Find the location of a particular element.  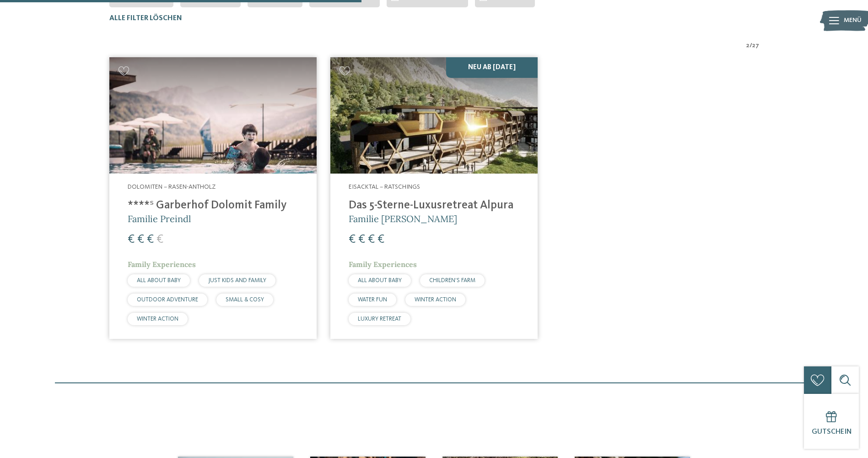

h4: Das 5-Sterne-Luxusretreat Alpura is located at coordinates (434, 206).